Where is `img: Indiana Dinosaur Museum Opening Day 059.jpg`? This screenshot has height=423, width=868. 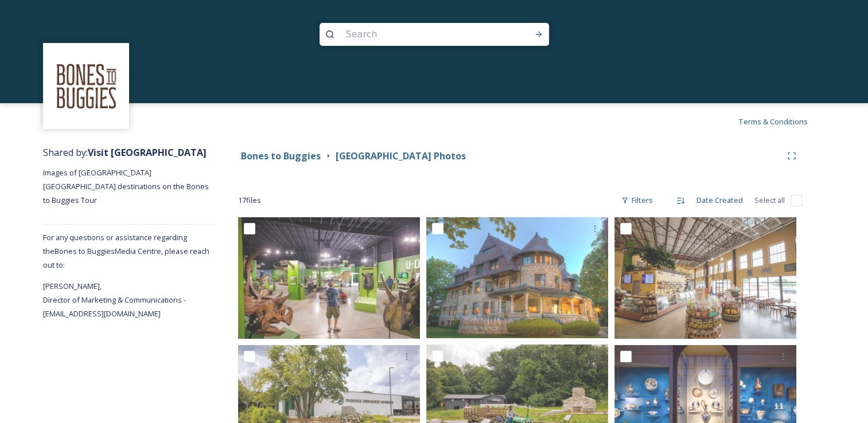
img: Indiana Dinosaur Museum Opening Day 059.jpg is located at coordinates (328, 278).